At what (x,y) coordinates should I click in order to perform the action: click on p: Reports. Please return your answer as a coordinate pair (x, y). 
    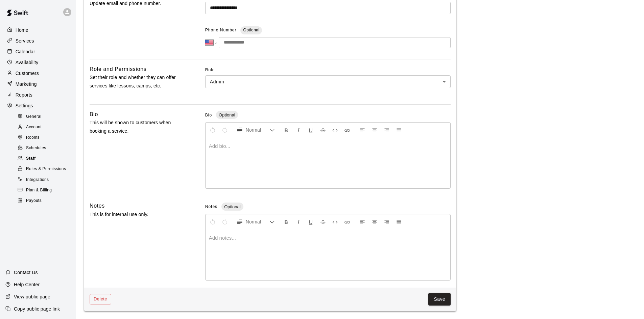
    Looking at the image, I should click on (24, 95).